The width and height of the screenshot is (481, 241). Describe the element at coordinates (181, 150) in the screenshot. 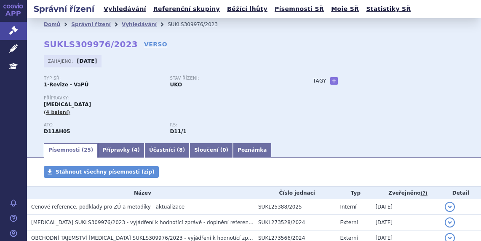

I see `span: 8` at that location.